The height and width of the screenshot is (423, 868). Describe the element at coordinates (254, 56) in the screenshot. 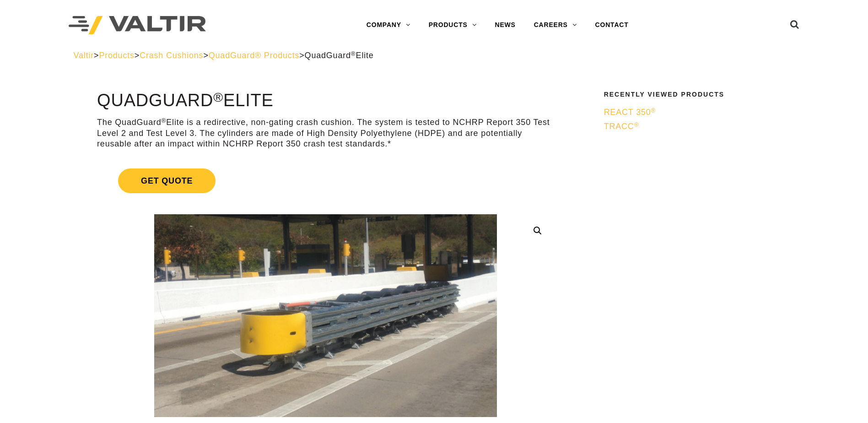

I see `a: QuadGuard® Products` at that location.